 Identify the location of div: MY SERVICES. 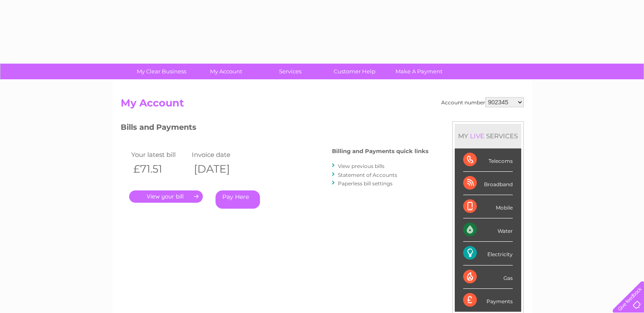
(488, 136).